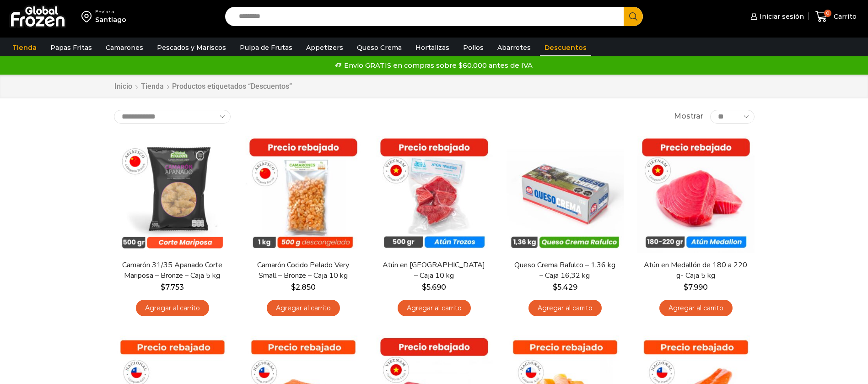 The width and height of the screenshot is (868, 384). I want to click on a: 0 Carrito, so click(836, 17).